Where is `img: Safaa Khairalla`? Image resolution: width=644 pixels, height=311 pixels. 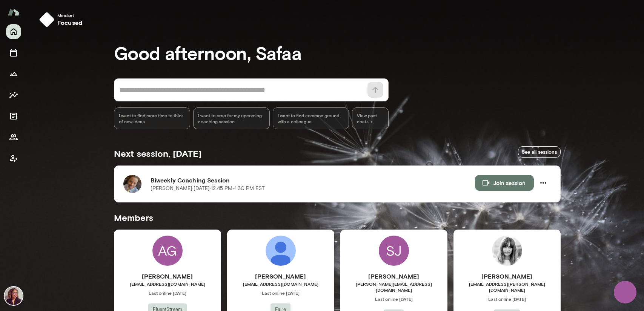 img: Safaa Khairalla is located at coordinates (14, 296).